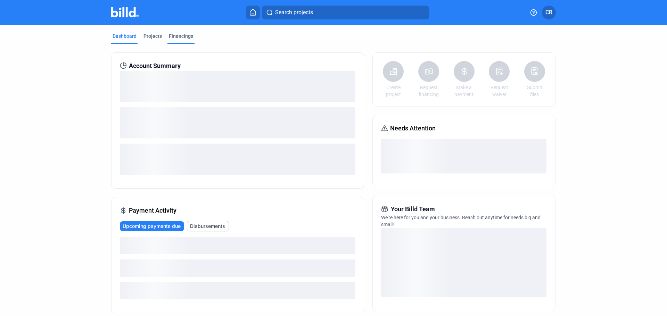  Describe the element at coordinates (346, 13) in the screenshot. I see `button: Search projects` at that location.